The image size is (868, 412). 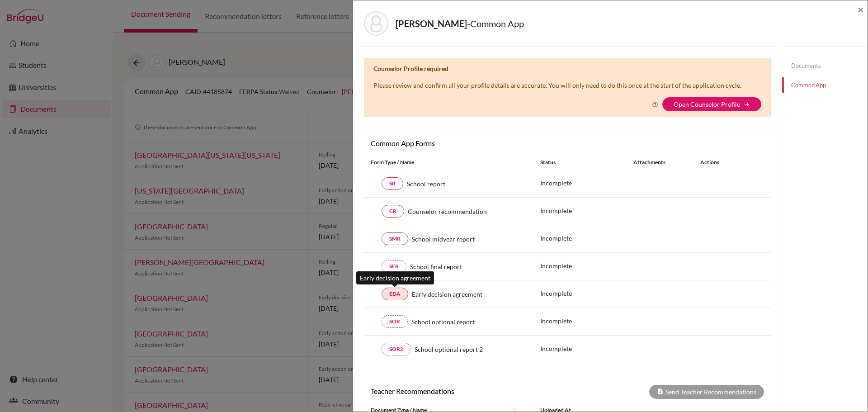 I want to click on a: SOR2, so click(x=396, y=349).